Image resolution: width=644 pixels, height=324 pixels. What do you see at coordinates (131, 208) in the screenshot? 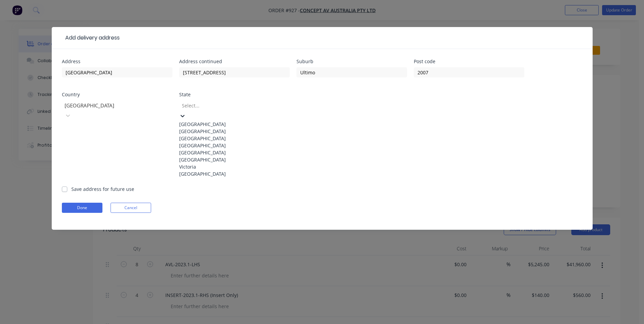
I see `button: Cancel` at bounding box center [131, 208].